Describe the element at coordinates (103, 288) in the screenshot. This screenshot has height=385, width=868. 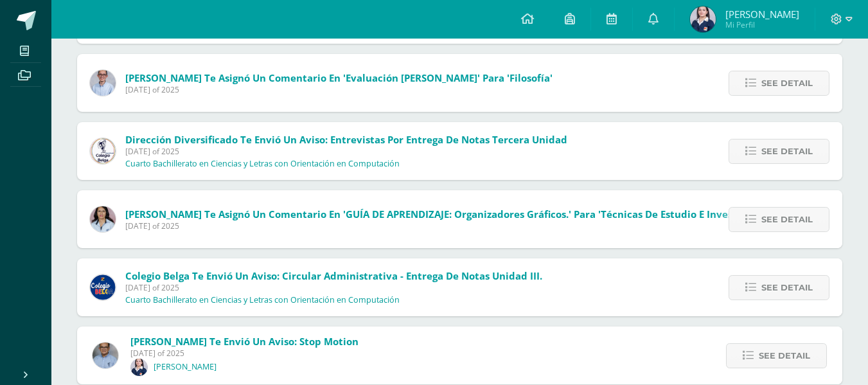
I see `img: 919ad801bb7643f6f997765cf4083301.png` at that location.